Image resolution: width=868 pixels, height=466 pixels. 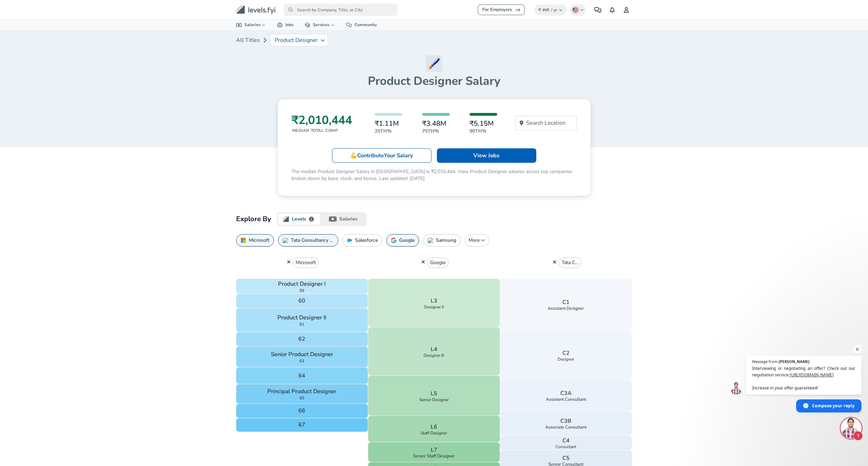 I want to click on button: Salesforce, so click(x=362, y=240).